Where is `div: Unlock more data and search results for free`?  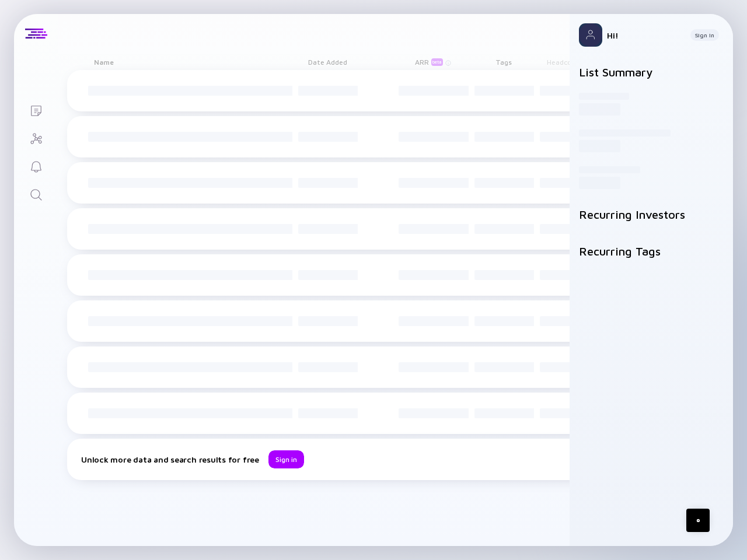 div: Unlock more data and search results for free is located at coordinates (170, 460).